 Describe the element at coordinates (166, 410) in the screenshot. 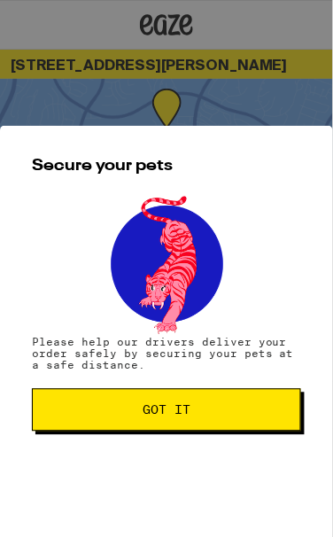

I see `button: Got it` at that location.